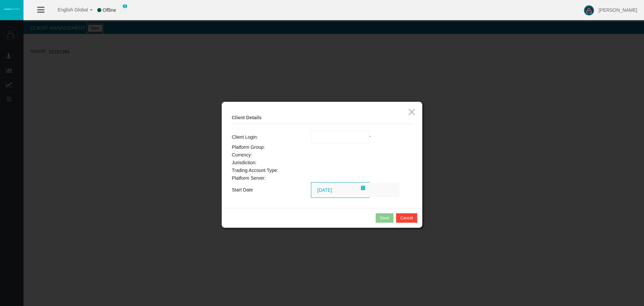 The image size is (644, 306). I want to click on td: Client Login:, so click(271, 137).